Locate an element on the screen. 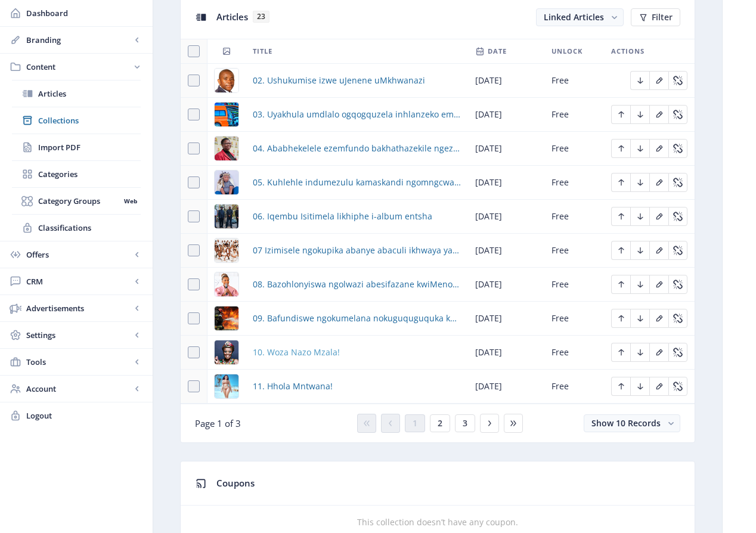 The width and height of the screenshot is (756, 533). span: Articles is located at coordinates (89, 93).